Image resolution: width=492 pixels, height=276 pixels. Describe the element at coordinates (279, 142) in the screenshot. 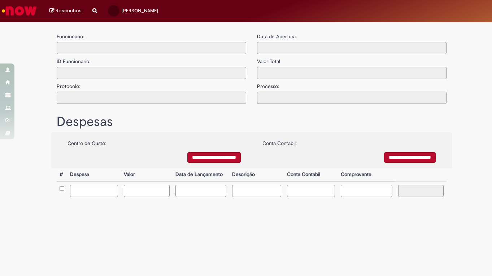

I see `label: Conta Contabil:` at that location.